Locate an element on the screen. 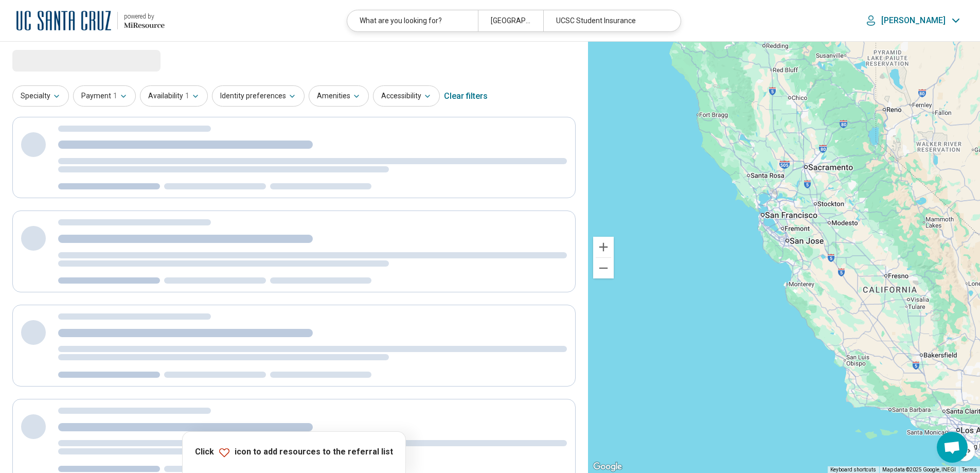 This screenshot has width=980, height=473. img: University of California at Santa Cruz is located at coordinates (63, 20).